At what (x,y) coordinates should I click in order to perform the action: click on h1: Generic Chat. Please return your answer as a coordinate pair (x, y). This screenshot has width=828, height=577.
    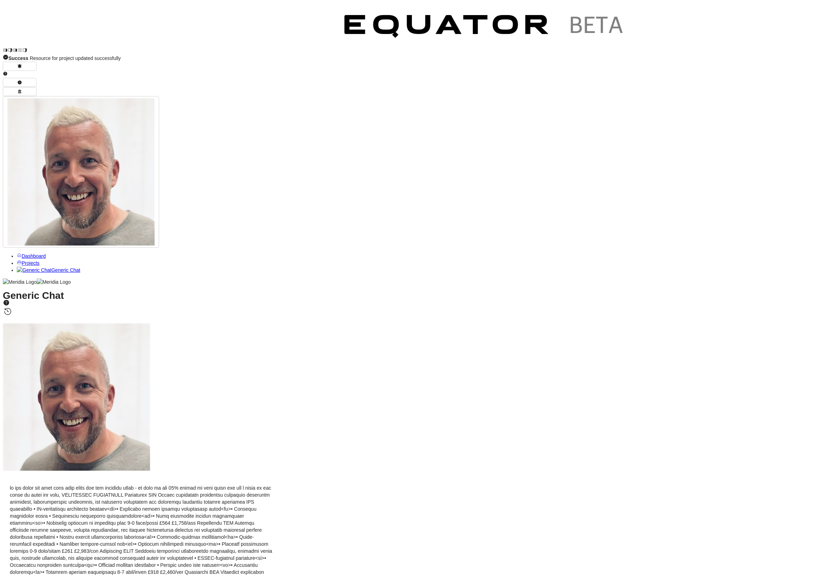
    Looking at the image, I should click on (414, 304).